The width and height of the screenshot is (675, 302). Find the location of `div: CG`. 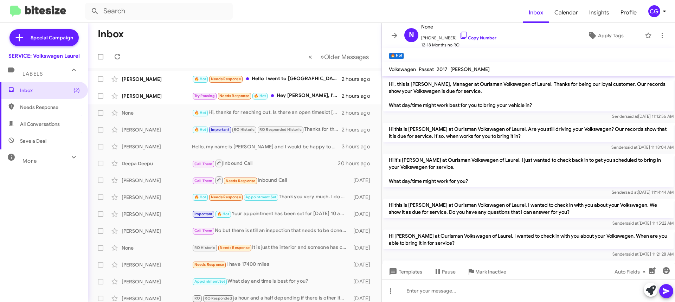

div: CG is located at coordinates (654, 11).